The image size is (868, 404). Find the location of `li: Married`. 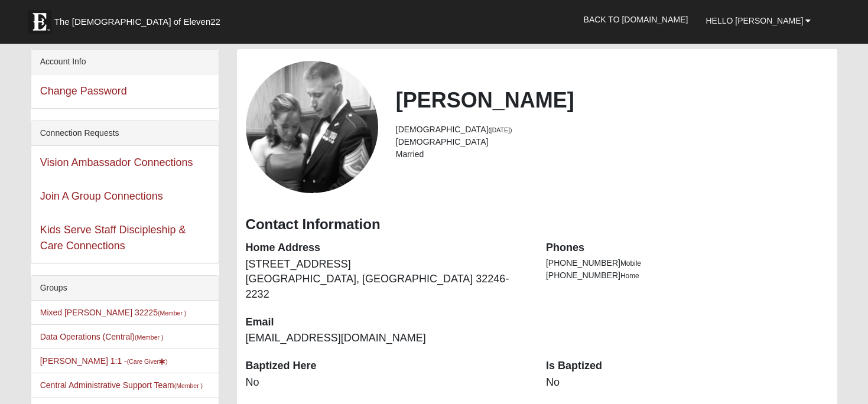

li: Married is located at coordinates (612, 154).